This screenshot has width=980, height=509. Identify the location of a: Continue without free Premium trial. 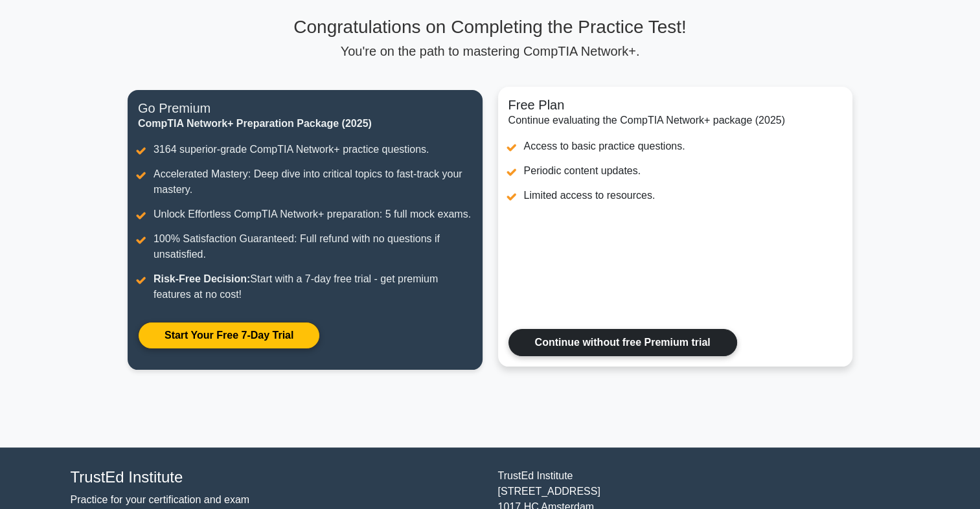
(622, 343).